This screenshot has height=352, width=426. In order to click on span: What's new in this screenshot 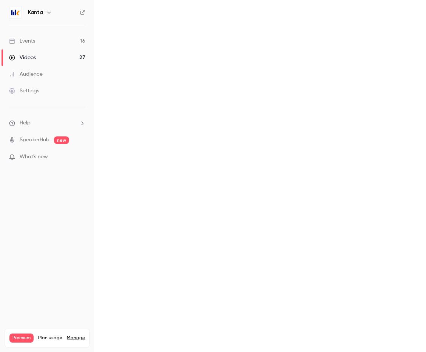, I will do `click(34, 157)`.